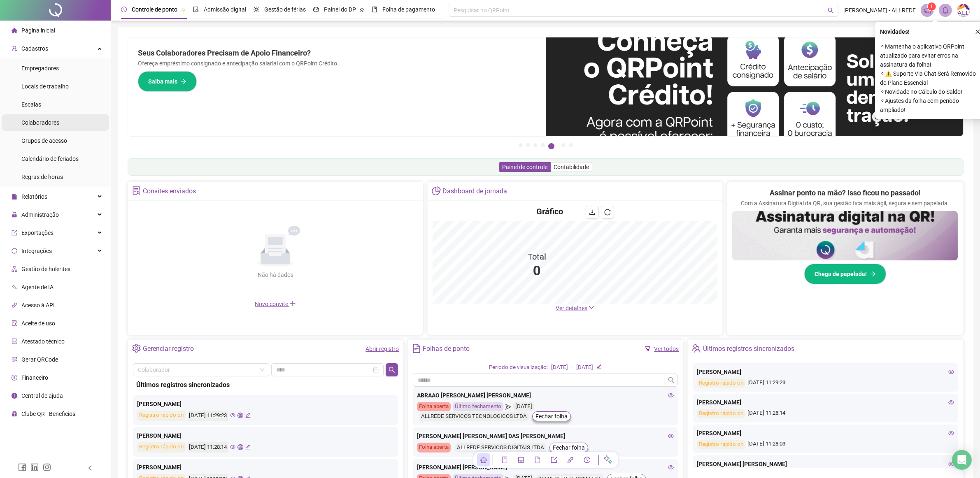  Describe the element at coordinates (38, 305) in the screenshot. I see `span: Acesso à API` at that location.